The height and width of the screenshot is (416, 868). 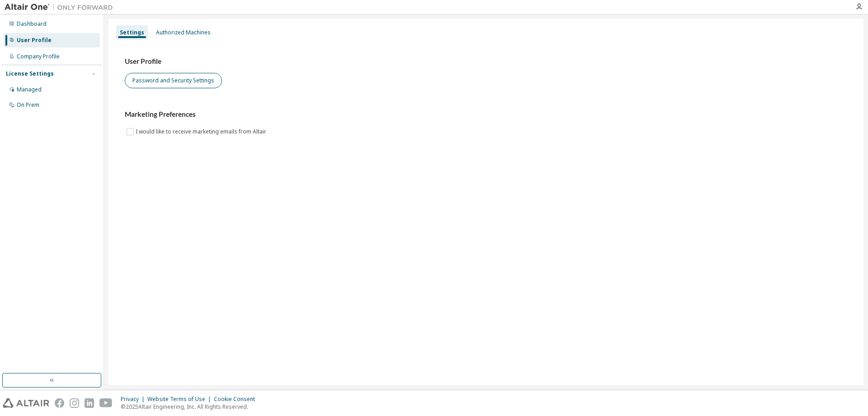 What do you see at coordinates (486, 114) in the screenshot?
I see `h3: Marketing Preferences` at bounding box center [486, 114].